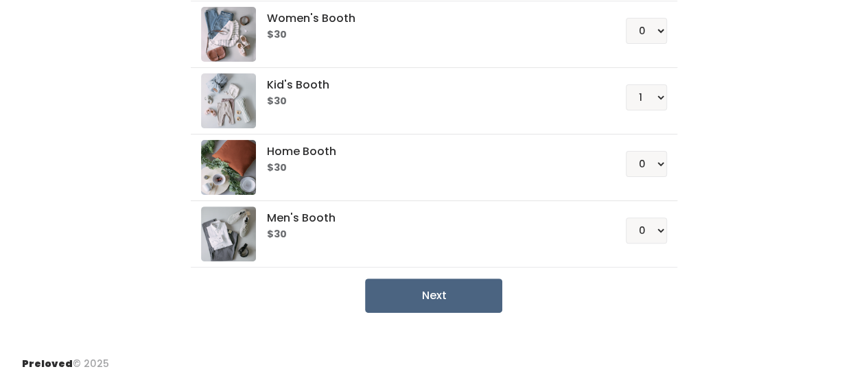  Describe the element at coordinates (65, 358) in the screenshot. I see `div: © 2025` at that location.